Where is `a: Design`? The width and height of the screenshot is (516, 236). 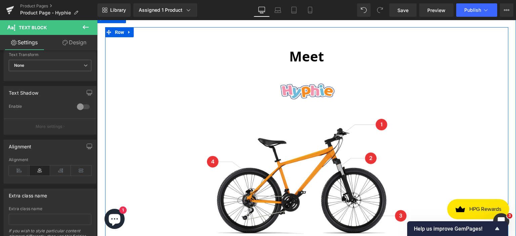 a: Design is located at coordinates (74, 42).